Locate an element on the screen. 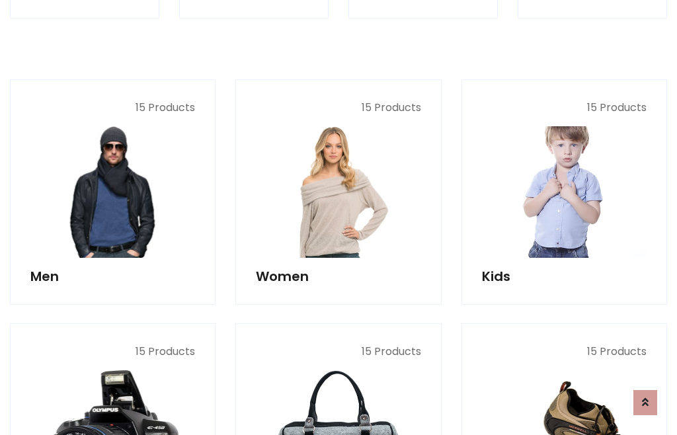 Image resolution: width=677 pixels, height=435 pixels. h5: Kids is located at coordinates (564, 276).